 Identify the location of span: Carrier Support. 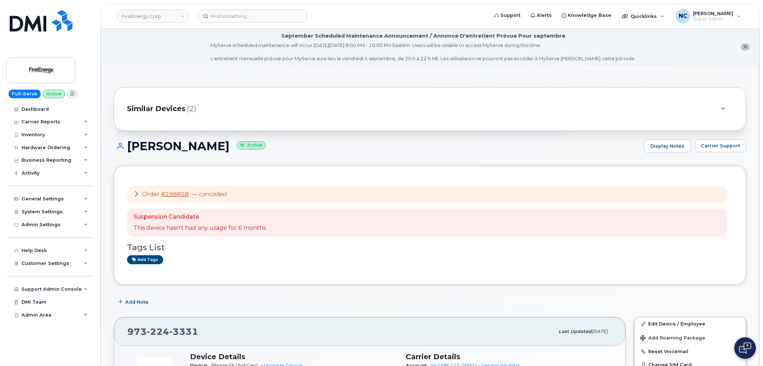
(721, 146).